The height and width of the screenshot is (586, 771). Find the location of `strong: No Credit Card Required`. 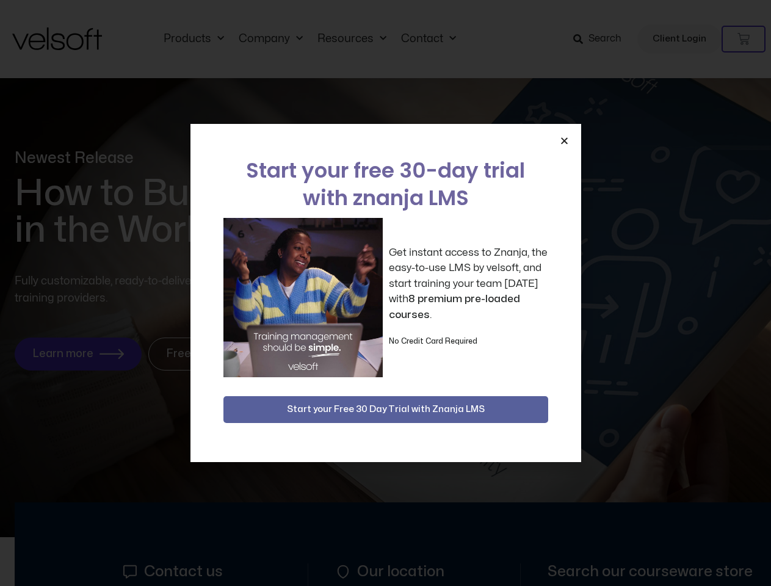

strong: No Credit Card Required is located at coordinates (433, 341).